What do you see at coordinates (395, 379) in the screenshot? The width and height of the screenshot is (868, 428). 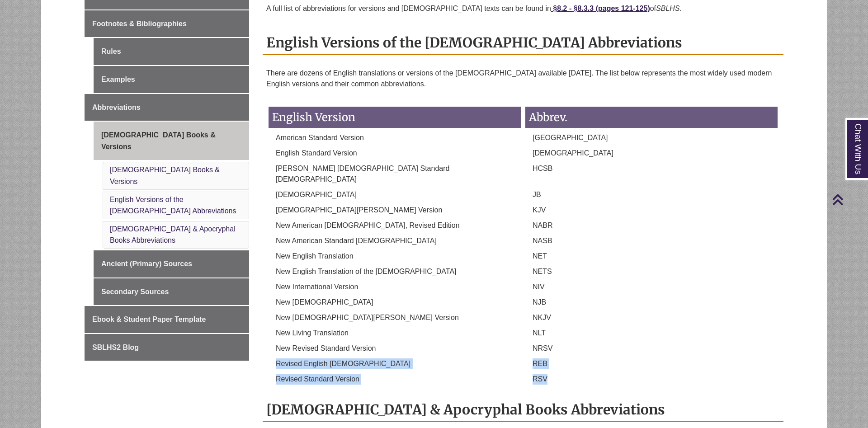 I see `p: Revised Standard Version` at bounding box center [395, 379].